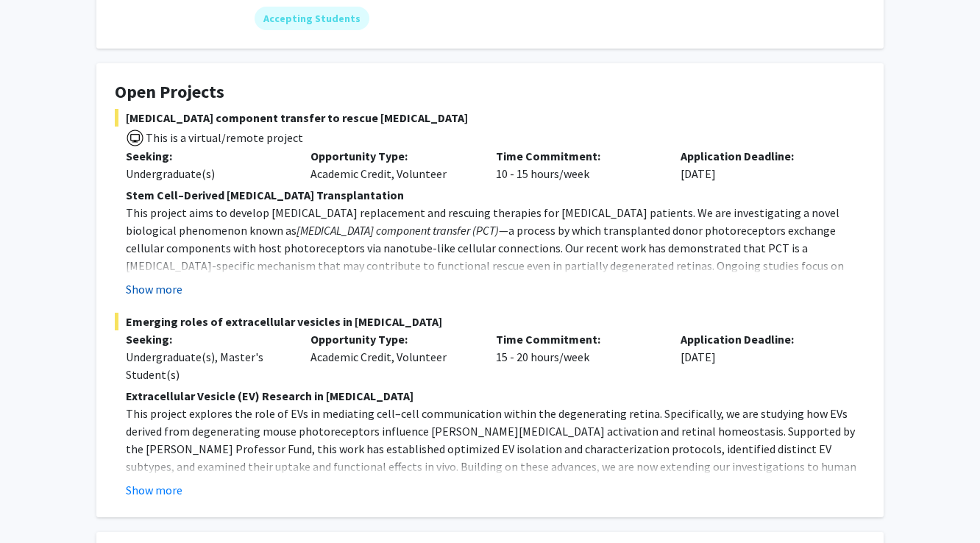  I want to click on h4: Open Projects, so click(490, 92).